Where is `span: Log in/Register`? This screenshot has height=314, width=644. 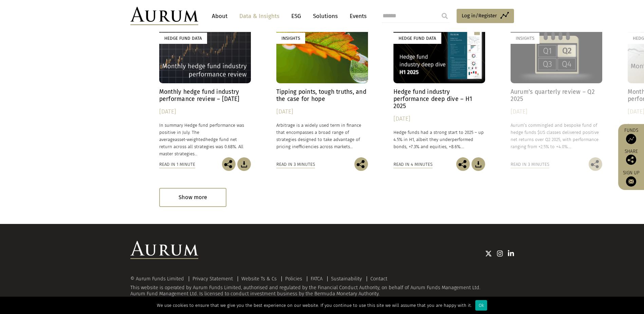 span: Log in/Register is located at coordinates (479, 16).